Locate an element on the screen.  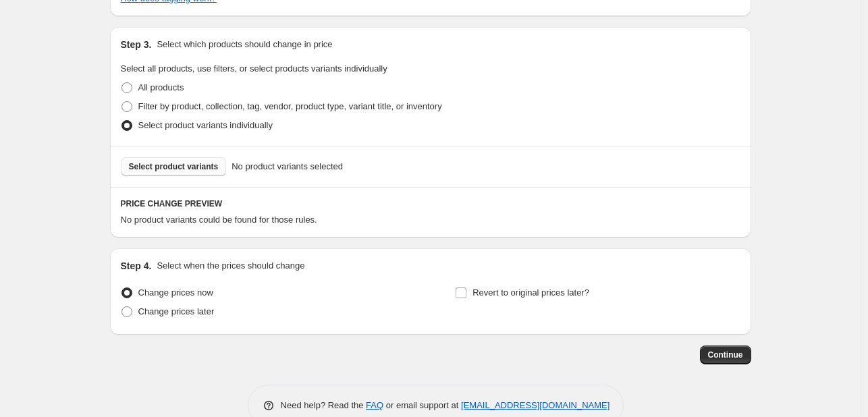
span: Select product variants is located at coordinates (174, 167).